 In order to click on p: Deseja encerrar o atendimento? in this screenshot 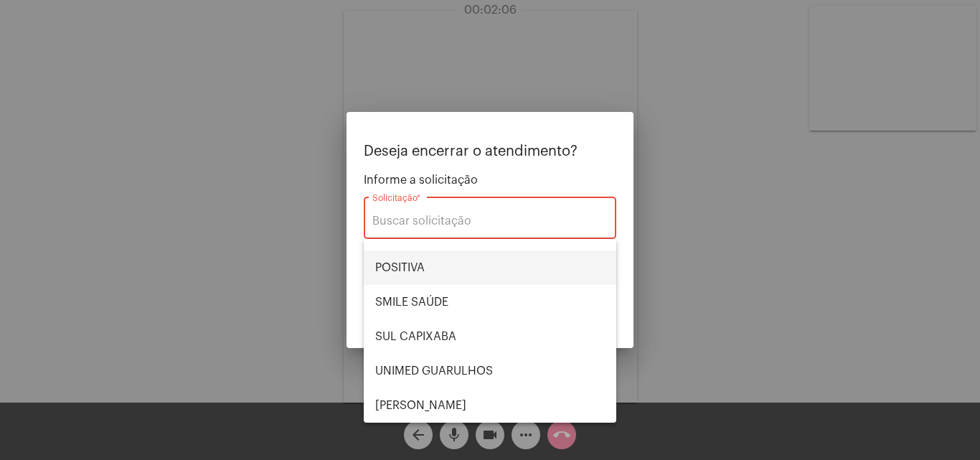, I will do `click(490, 152)`.